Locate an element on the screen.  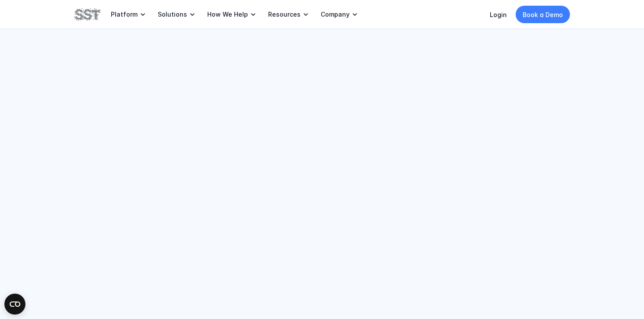
a: Login is located at coordinates (498, 14).